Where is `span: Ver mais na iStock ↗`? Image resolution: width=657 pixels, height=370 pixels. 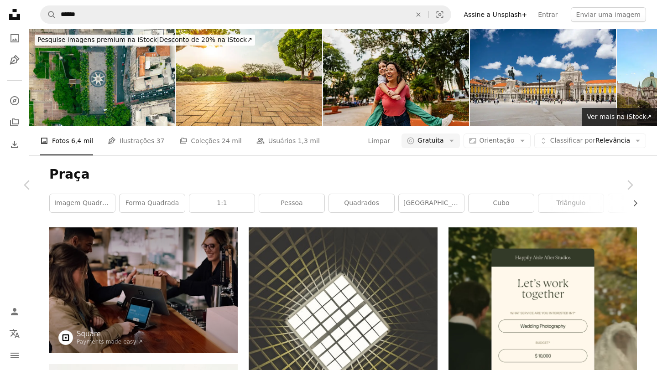
span: Ver mais na iStock ↗ is located at coordinates (619, 117).